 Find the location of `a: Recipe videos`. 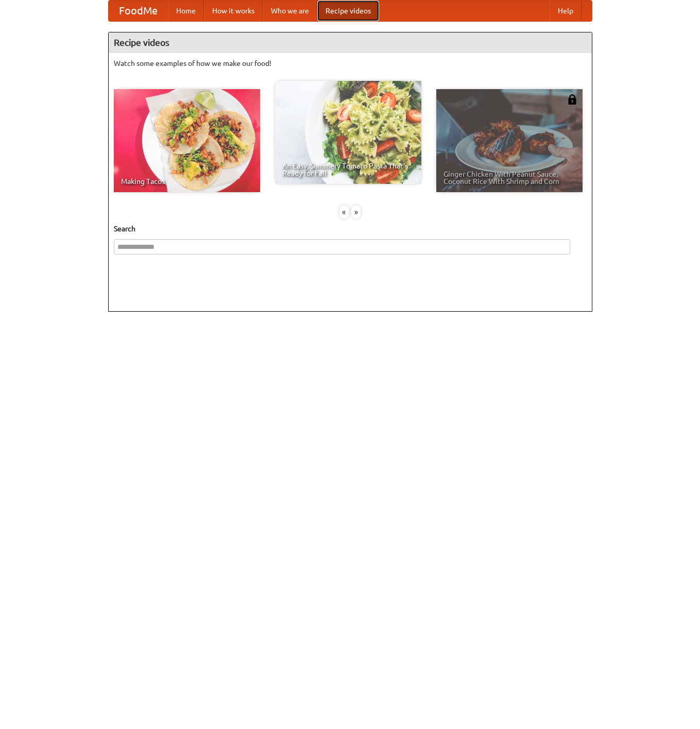

a: Recipe videos is located at coordinates (348, 11).